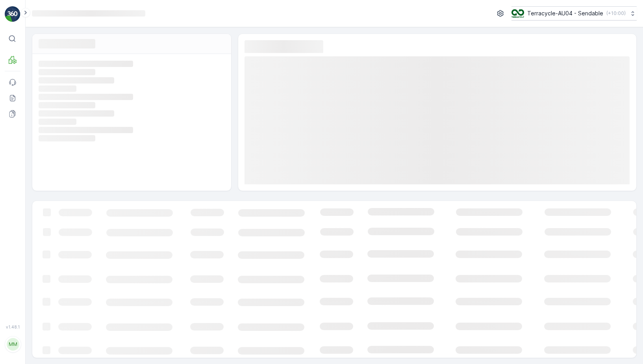 The width and height of the screenshot is (643, 364). What do you see at coordinates (13, 344) in the screenshot?
I see `div: MM` at bounding box center [13, 344].